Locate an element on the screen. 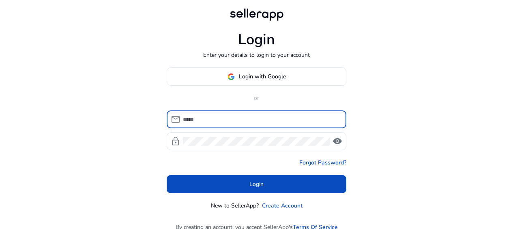 Image resolution: width=513 pixels, height=229 pixels. span: mail is located at coordinates (176, 119).